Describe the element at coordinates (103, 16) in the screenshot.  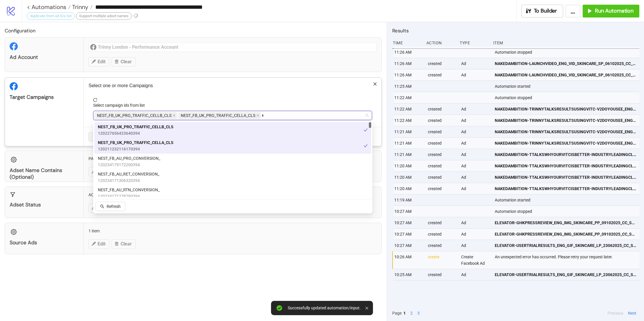
I see `div: Support multiple adset names` at that location.